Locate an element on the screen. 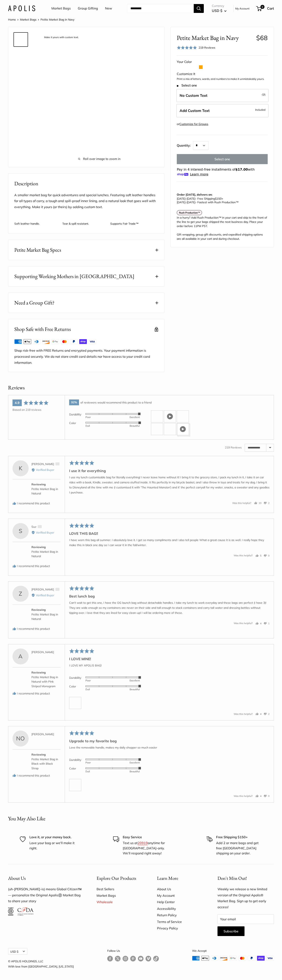  div: Dull is located at coordinates (99, 689).